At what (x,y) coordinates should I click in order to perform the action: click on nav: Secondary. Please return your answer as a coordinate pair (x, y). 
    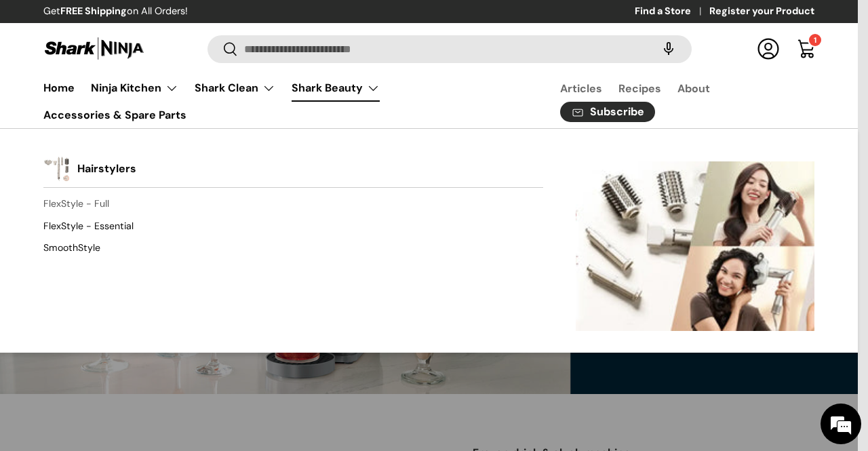
    Looking at the image, I should click on (670, 101).